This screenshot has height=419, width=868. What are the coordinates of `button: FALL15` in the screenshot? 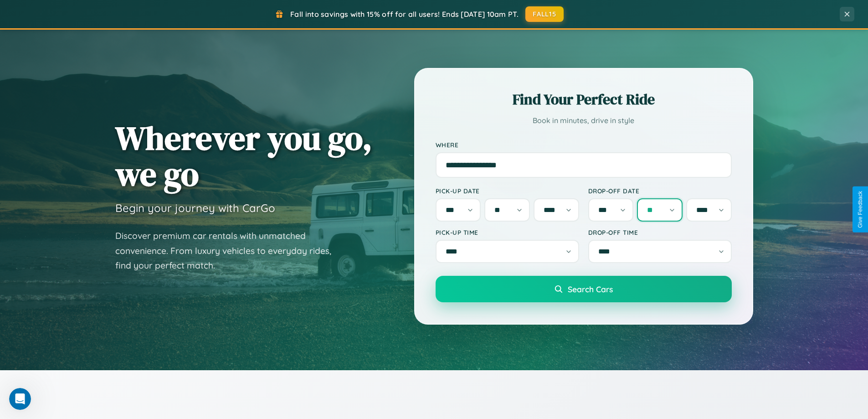 It's located at (544, 14).